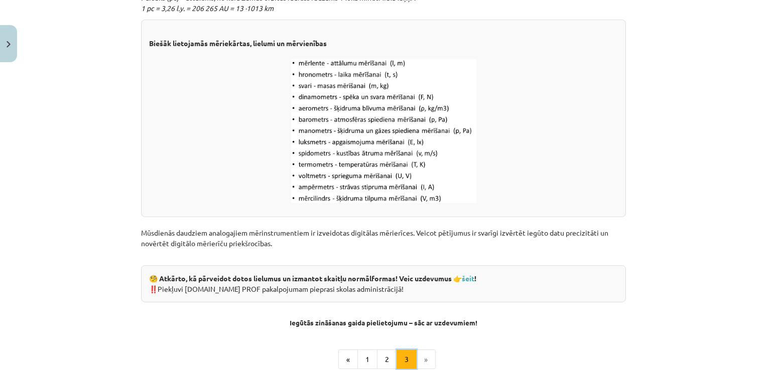  Describe the element at coordinates (238, 43) in the screenshot. I see `strong: Biešāk lietojamās mēriekārtas, lielumi un mērvienības` at that location.